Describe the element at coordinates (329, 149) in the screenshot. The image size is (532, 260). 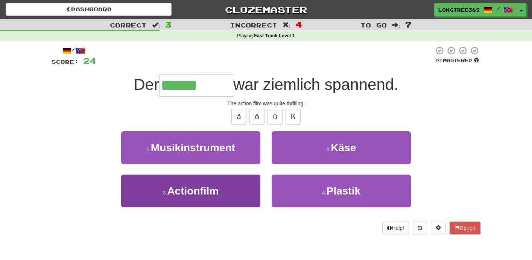
I see `small: 2 .` at that location.